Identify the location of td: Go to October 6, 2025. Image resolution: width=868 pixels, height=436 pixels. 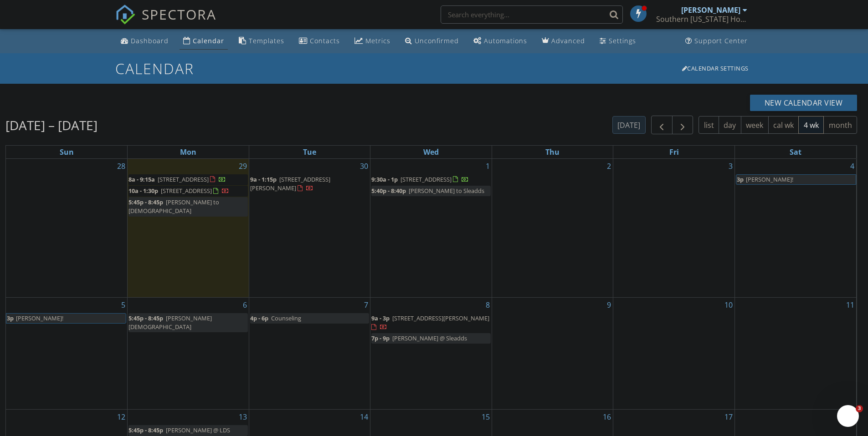
(188, 354).